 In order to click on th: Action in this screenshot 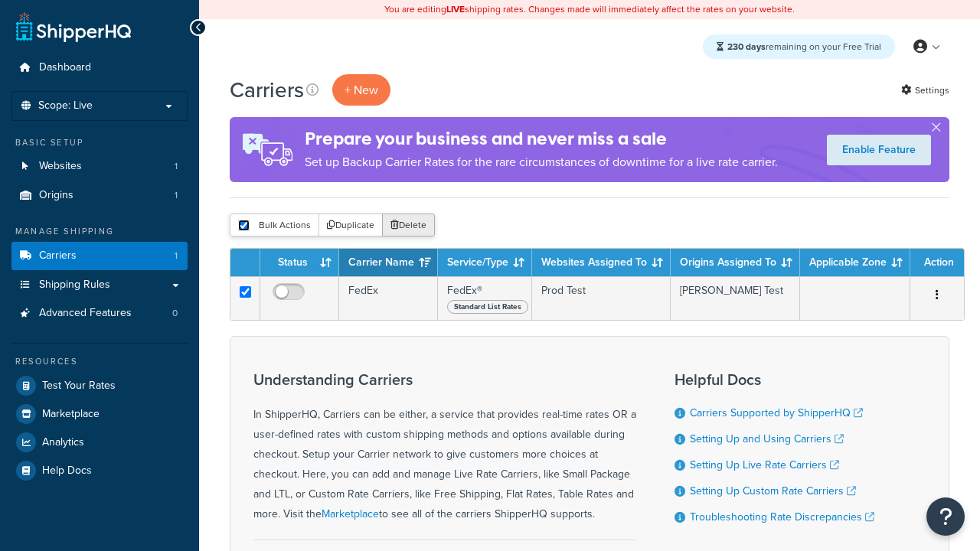, I will do `click(937, 263)`.